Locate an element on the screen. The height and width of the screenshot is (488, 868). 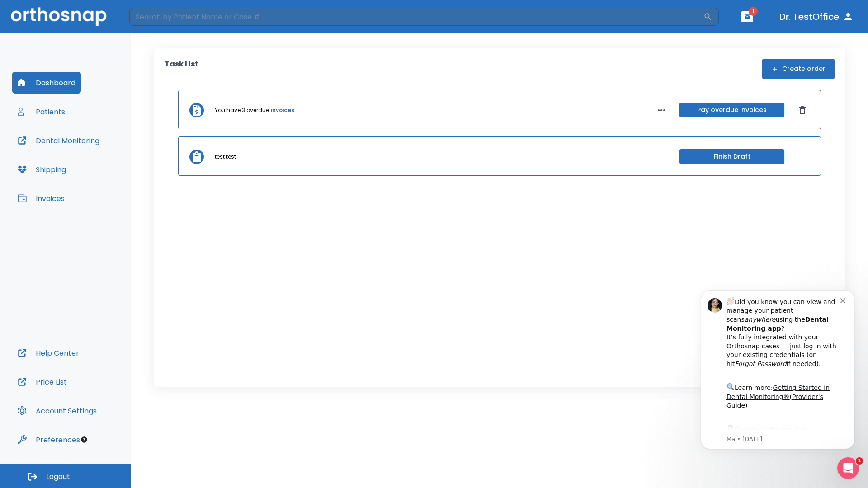
a: Shipping is located at coordinates (42, 170).